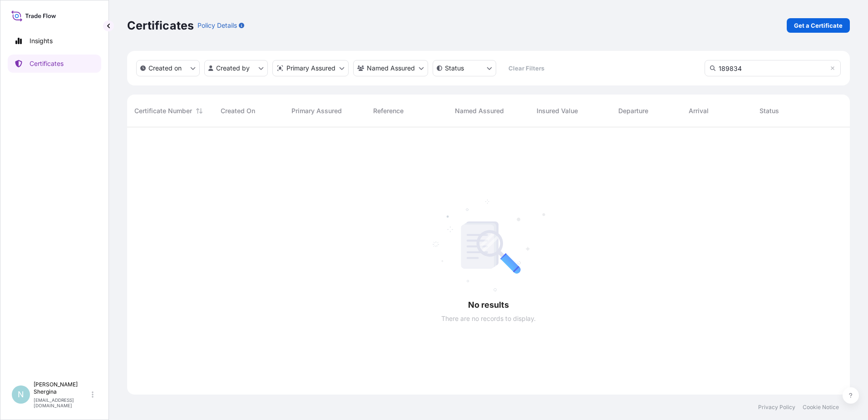 Image resolution: width=868 pixels, height=420 pixels. What do you see at coordinates (391, 68) in the screenshot?
I see `p: Named Assured` at bounding box center [391, 68].